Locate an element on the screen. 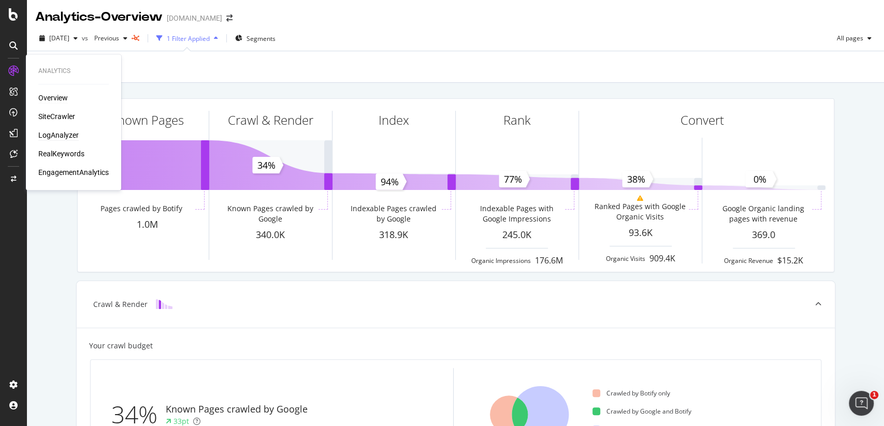 The height and width of the screenshot is (426, 884). div: Known Pages is located at coordinates (147, 120).